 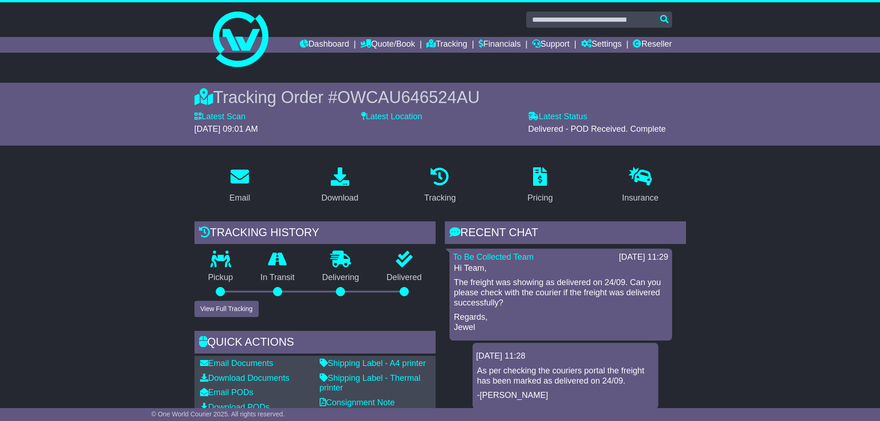 I want to click on a: Quote/Book, so click(x=387, y=45).